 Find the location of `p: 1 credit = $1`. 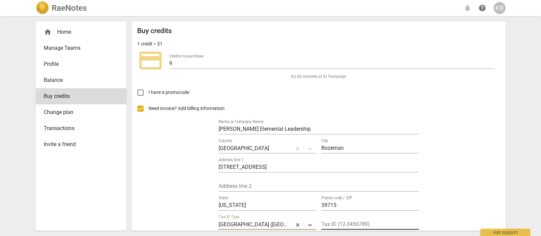

p: 1 credit = $1 is located at coordinates (150, 44).